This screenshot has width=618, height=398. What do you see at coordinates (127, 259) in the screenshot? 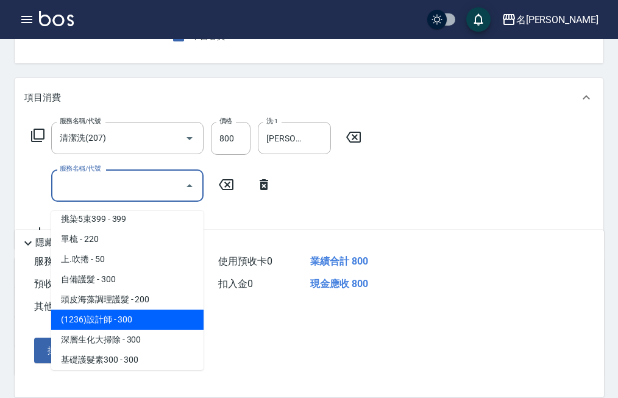
I see `span: 上.吹捲 - 50` at bounding box center [127, 259].